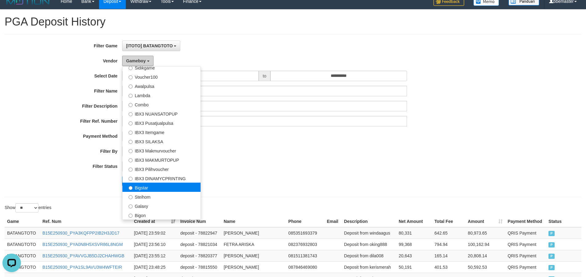 The image size is (586, 277). Describe the element at coordinates (486, 244) in the screenshot. I see `td: 100,162.94` at that location.